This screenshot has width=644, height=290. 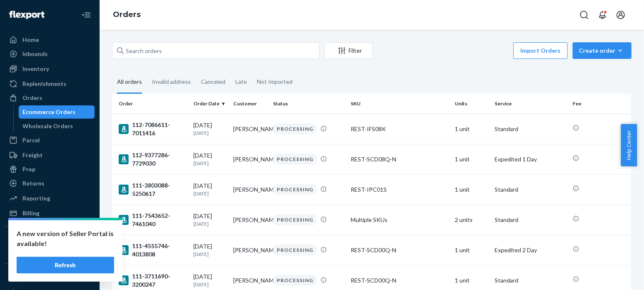 I want to click on a: Wholesale Orders, so click(x=57, y=126).